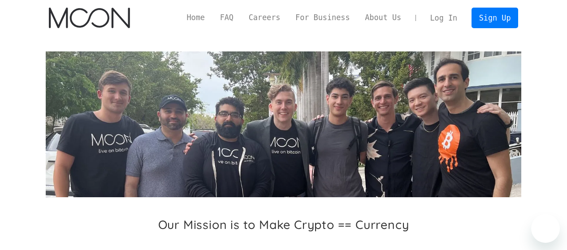 The height and width of the screenshot is (250, 567). Describe the element at coordinates (444, 18) in the screenshot. I see `a: Log In` at that location.